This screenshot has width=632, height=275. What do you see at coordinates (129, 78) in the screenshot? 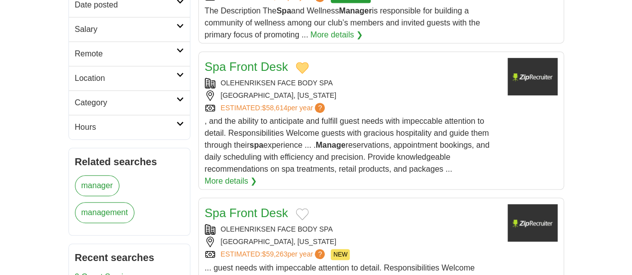
I see `a: Location` at bounding box center [129, 78].